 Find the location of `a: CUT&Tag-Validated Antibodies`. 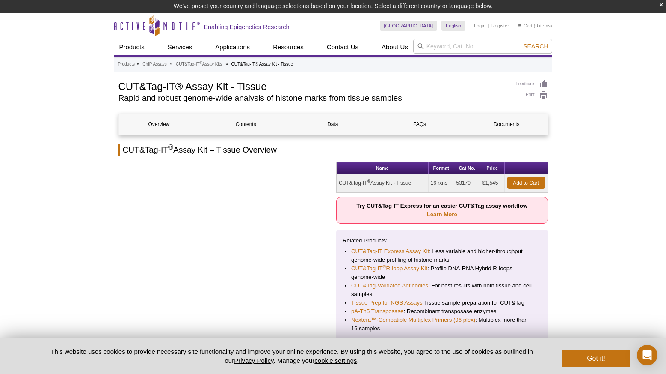

a: CUT&Tag-Validated Antibodies is located at coordinates (390, 285).